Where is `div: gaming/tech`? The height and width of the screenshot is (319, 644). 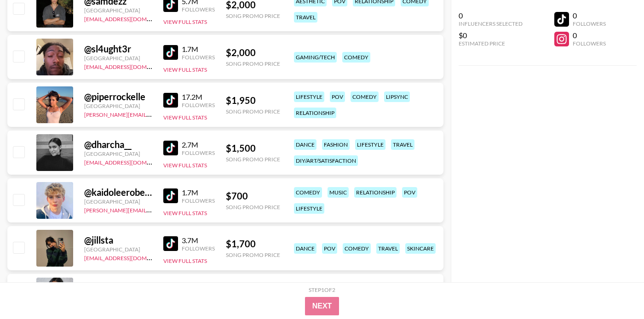 div: gaming/tech is located at coordinates (315, 57).